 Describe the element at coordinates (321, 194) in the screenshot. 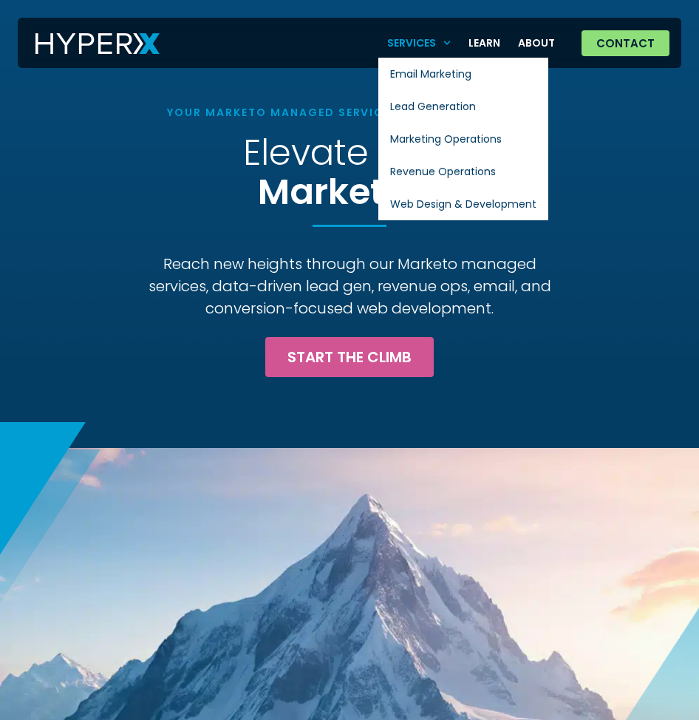

I see `span: r` at that location.